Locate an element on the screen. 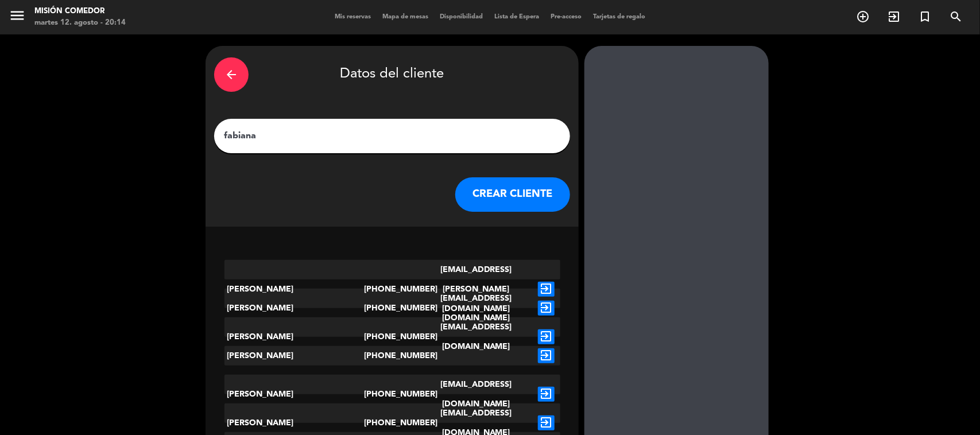 The width and height of the screenshot is (980, 435). button: CREAR CLIENTE is located at coordinates (512, 195).